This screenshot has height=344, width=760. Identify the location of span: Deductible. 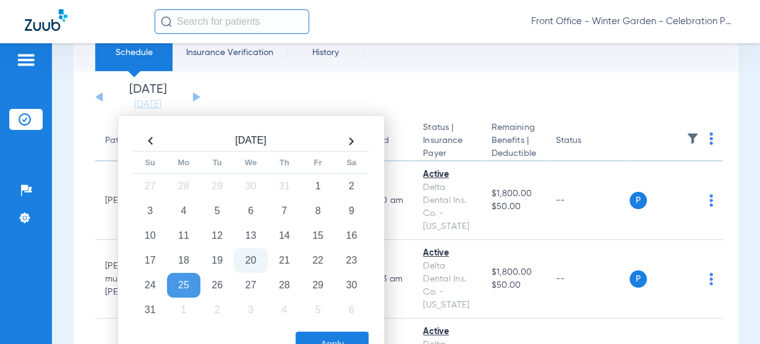
(514, 153).